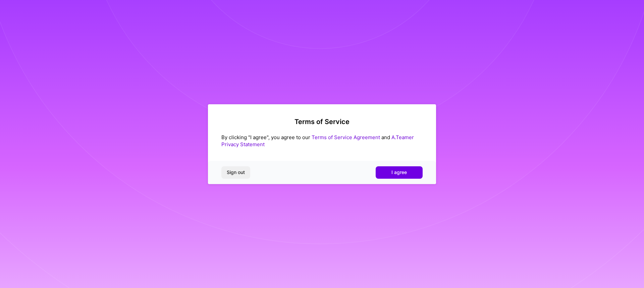 The image size is (644, 288). Describe the element at coordinates (346, 137) in the screenshot. I see `a: Terms of Service Agreement` at that location.